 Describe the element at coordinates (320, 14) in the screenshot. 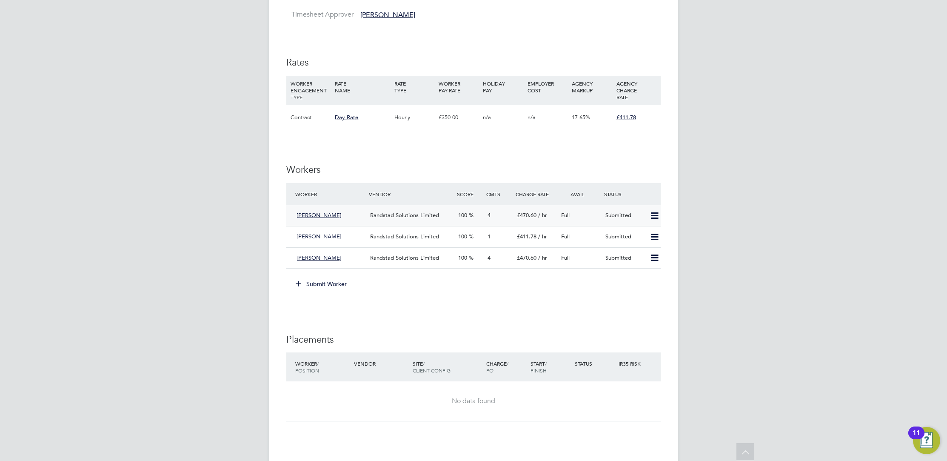

I see `label: Timesheet Approver` at that location.